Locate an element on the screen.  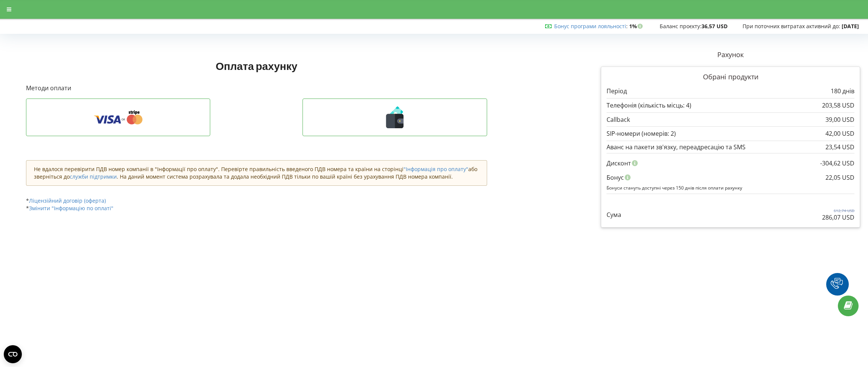
div: Аванс на пакети зв'язку, переадресацію та SMS is located at coordinates (730, 147).